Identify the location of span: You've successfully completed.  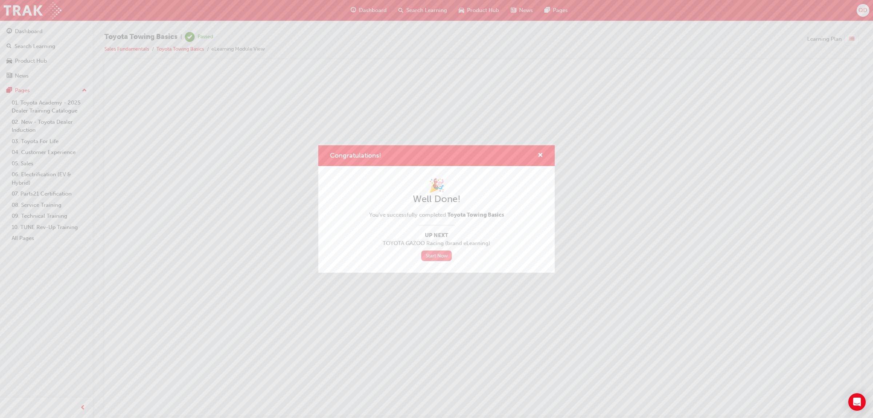
(437, 215).